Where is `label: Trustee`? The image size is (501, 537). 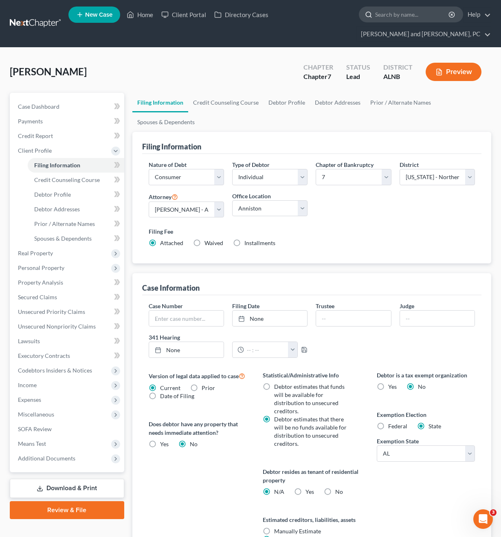
label: Trustee is located at coordinates (325, 306).